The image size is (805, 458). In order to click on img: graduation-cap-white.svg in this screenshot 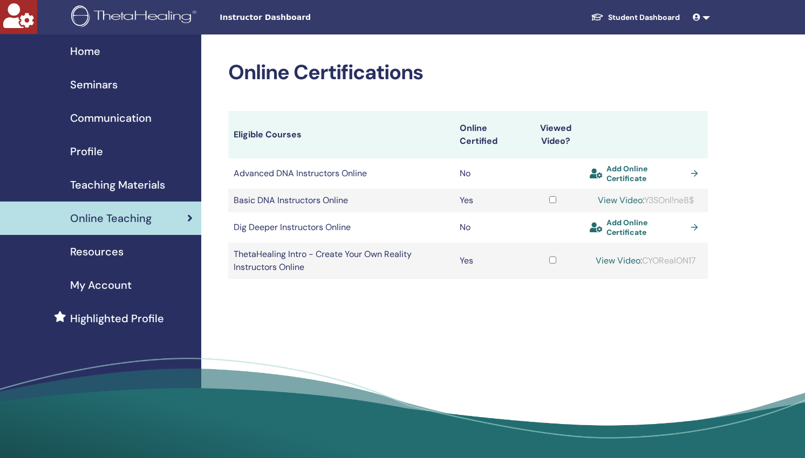, I will do `click(597, 17)`.